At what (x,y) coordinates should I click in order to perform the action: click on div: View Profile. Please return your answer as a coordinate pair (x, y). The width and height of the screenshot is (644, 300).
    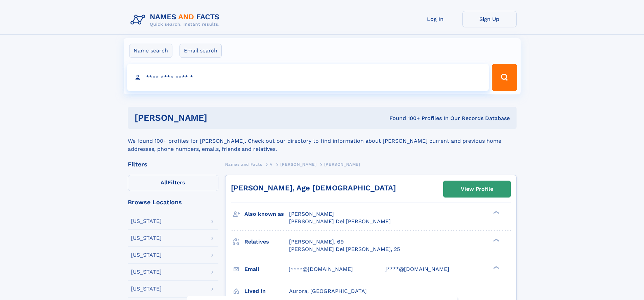
    Looking at the image, I should click on (477, 189).